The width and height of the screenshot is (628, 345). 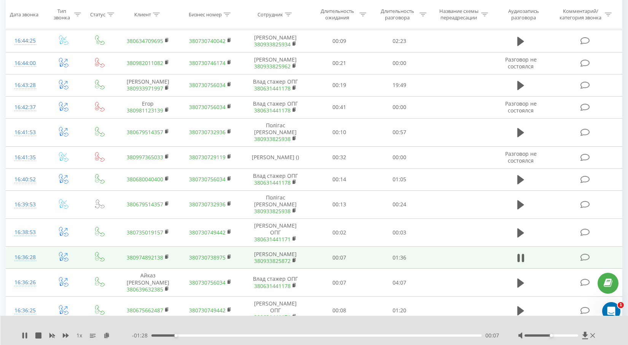 What do you see at coordinates (339, 85) in the screenshot?
I see `td: 00:19` at bounding box center [339, 85].